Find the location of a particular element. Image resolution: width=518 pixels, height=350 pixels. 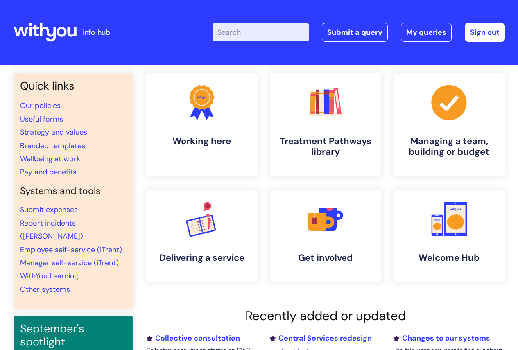

p: info hub is located at coordinates (96, 32).